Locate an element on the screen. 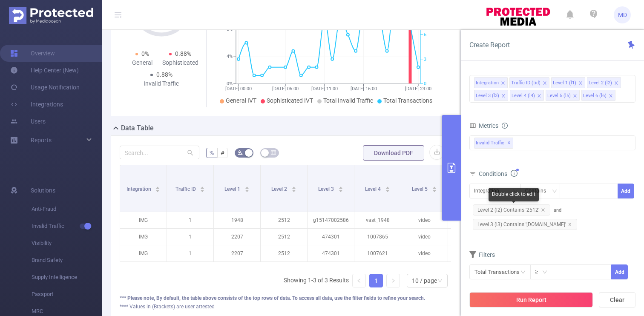  button: Add is located at coordinates (626, 191).